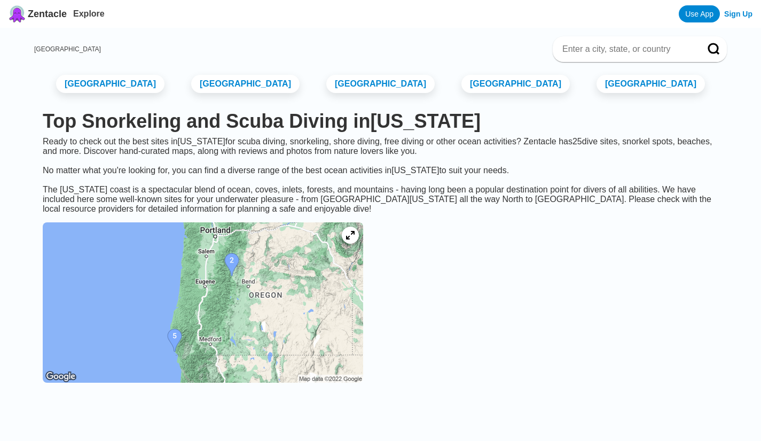 This screenshot has width=761, height=441. I want to click on a: Sign Up, so click(738, 14).